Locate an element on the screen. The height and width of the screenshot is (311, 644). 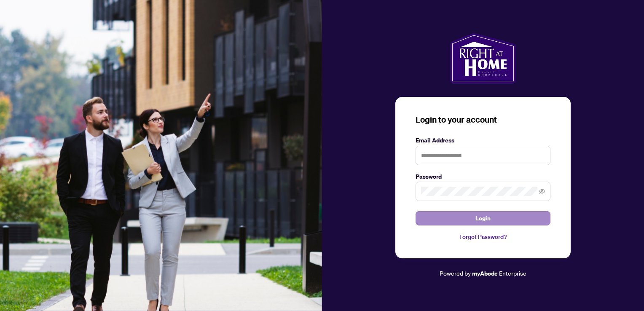
span: Powered by is located at coordinates (455, 273).